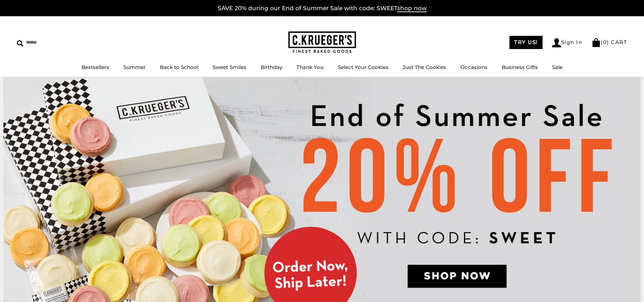  Describe the element at coordinates (412, 8) in the screenshot. I see `span: shop now` at that location.